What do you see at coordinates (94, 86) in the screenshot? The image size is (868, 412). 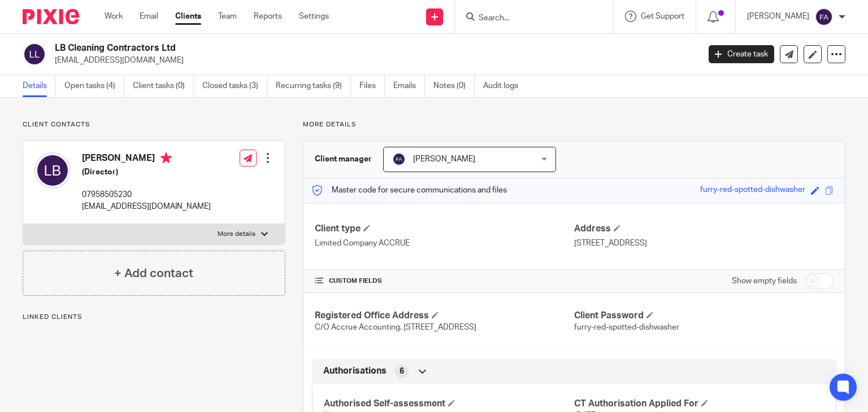 I see `a: Open tasks (4)` at bounding box center [94, 86].